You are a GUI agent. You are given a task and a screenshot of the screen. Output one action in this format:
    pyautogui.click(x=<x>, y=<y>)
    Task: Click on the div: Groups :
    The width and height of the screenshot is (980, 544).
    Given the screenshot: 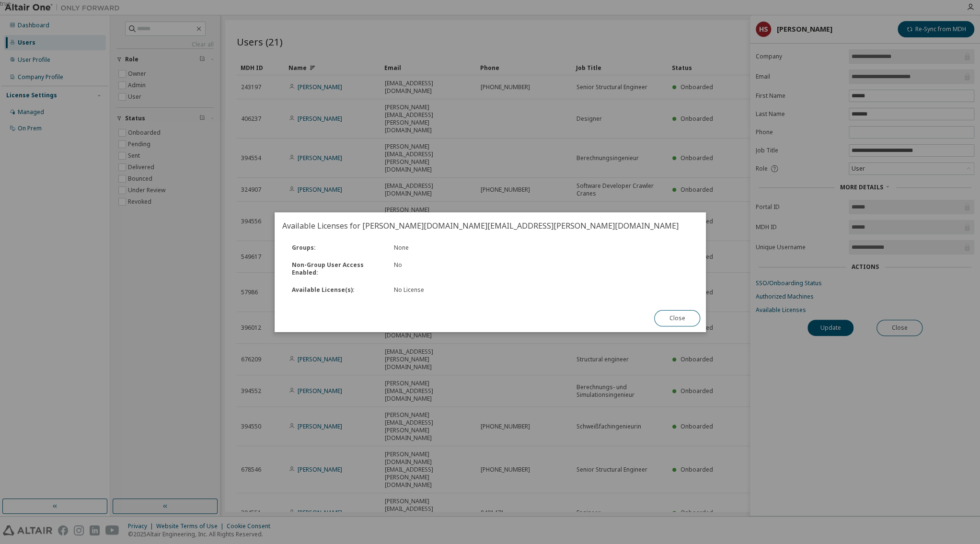 What is the action you would take?
    pyautogui.click(x=337, y=248)
    